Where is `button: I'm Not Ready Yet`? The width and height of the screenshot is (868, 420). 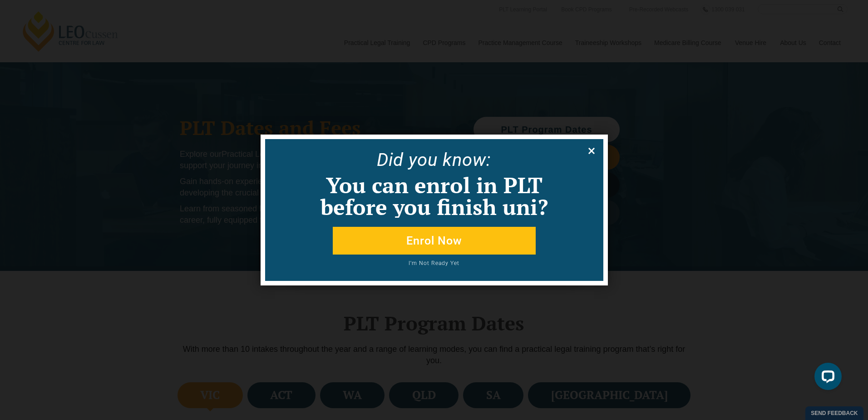 button: I'm Not Ready Yet is located at coordinates (434, 266).